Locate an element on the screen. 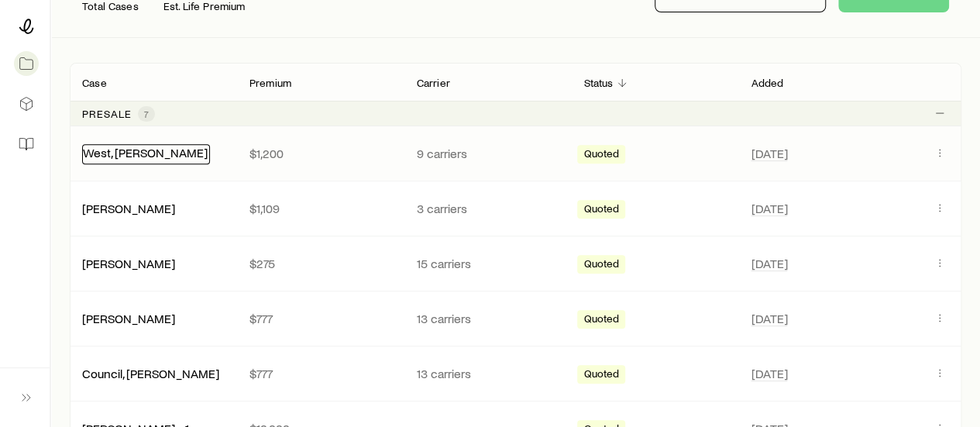 The width and height of the screenshot is (980, 427). p: 3 carriers is located at coordinates (489, 208).